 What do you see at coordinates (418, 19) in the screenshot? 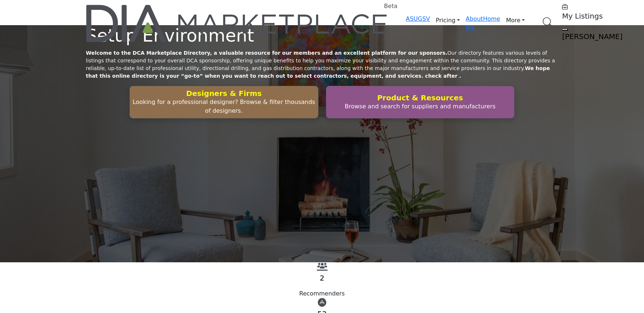
I see `a: ASUGSV` at bounding box center [418, 19].